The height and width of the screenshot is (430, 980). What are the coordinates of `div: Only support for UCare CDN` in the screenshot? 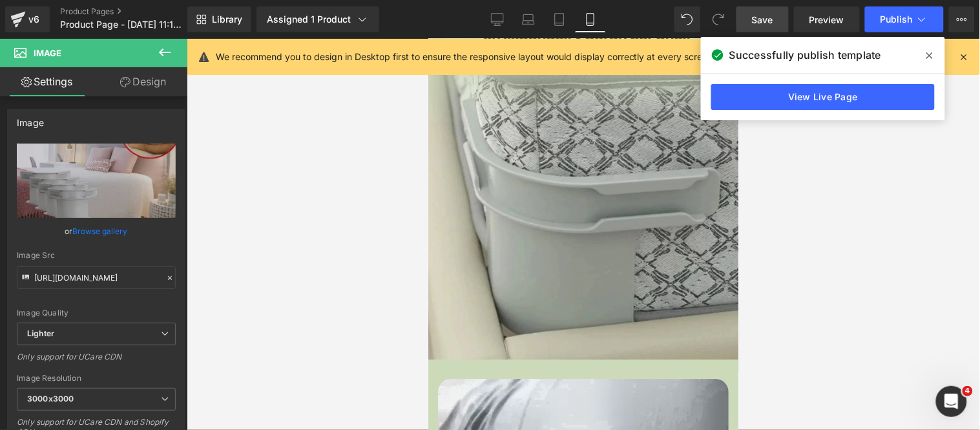 It's located at (97, 360).